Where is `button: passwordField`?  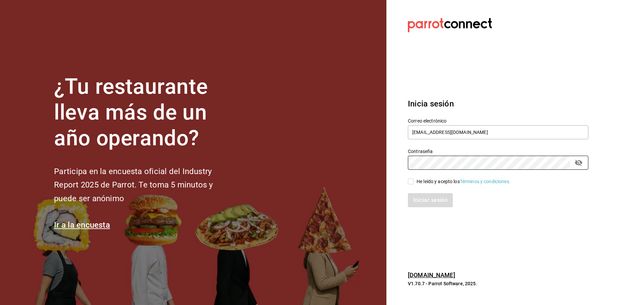 button: passwordField is located at coordinates (578, 163).